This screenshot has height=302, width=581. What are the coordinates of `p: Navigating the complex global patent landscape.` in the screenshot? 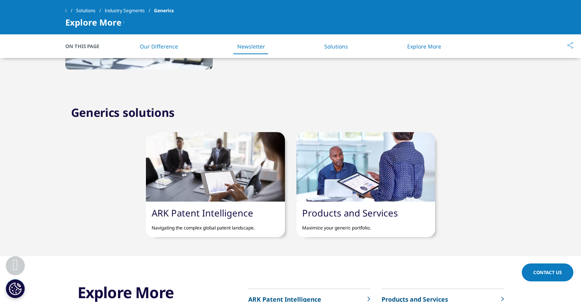 It's located at (215, 225).